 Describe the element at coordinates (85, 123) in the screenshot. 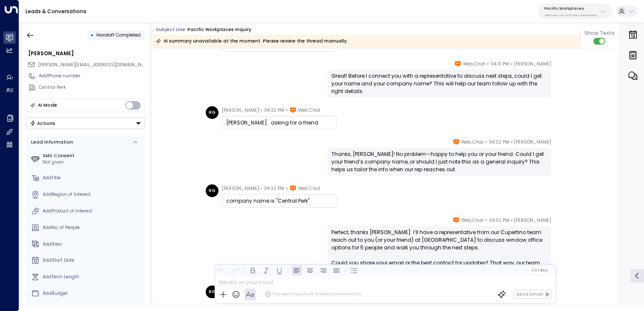

I see `div: Button group with a nested menu` at that location.